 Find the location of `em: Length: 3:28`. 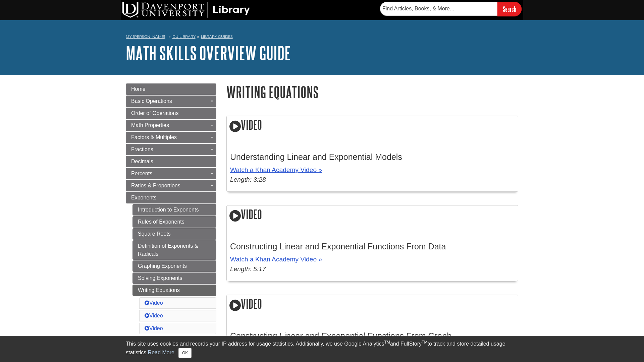

em: Length: 3:28 is located at coordinates (248, 179).